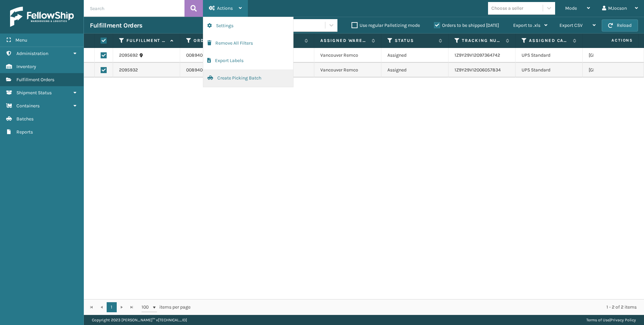 This screenshot has width=644, height=325. I want to click on span: 100, so click(146, 307).